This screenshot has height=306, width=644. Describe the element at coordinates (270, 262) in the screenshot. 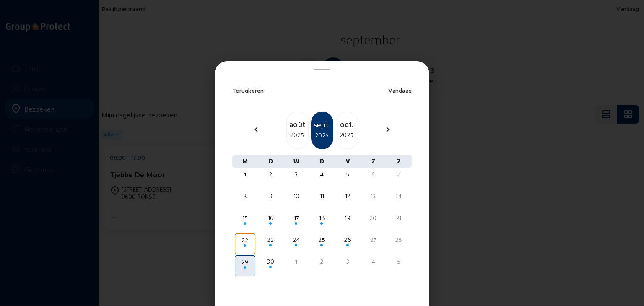

I see `div: 30` at that location.